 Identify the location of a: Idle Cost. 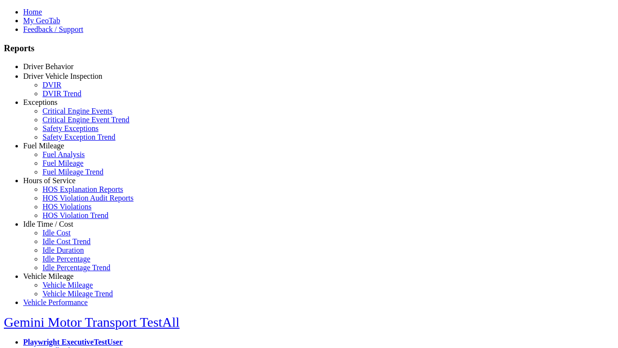
(57, 232).